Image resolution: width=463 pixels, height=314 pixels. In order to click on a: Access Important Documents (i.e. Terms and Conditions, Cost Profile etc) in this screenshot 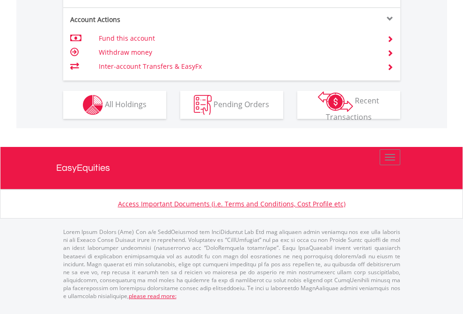, I will do `click(232, 204)`.